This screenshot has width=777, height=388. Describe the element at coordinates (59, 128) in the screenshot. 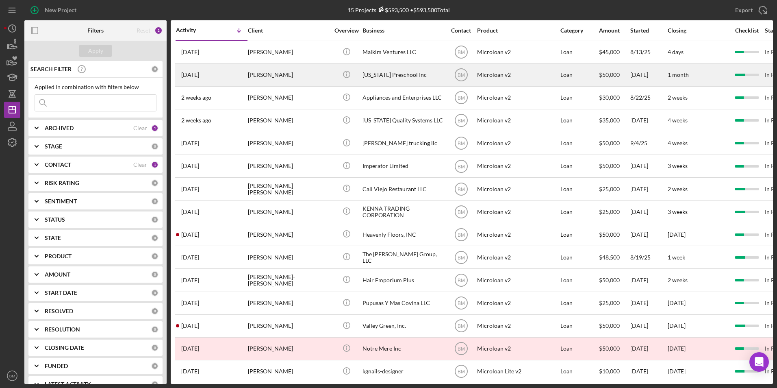

I see `b: ARCHIVED` at that location.